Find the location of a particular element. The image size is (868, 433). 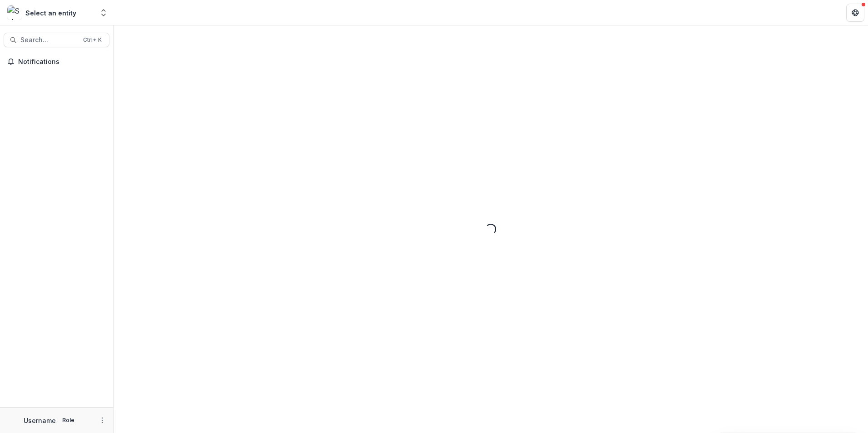

img: Select an entity is located at coordinates (15, 12).